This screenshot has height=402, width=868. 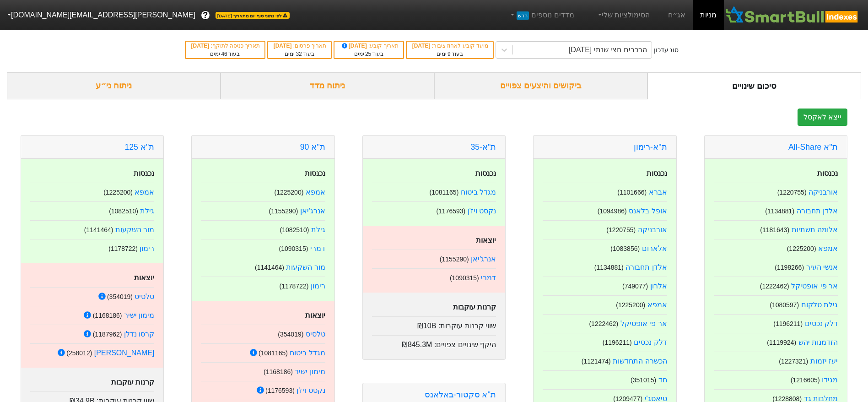 What do you see at coordinates (775, 286) in the screenshot?
I see `small: ( 1222462 )` at bounding box center [775, 286].